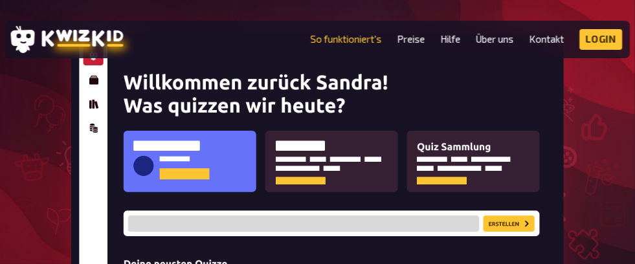 The width and height of the screenshot is (635, 264). Describe the element at coordinates (547, 39) in the screenshot. I see `a: Kontakt` at that location.